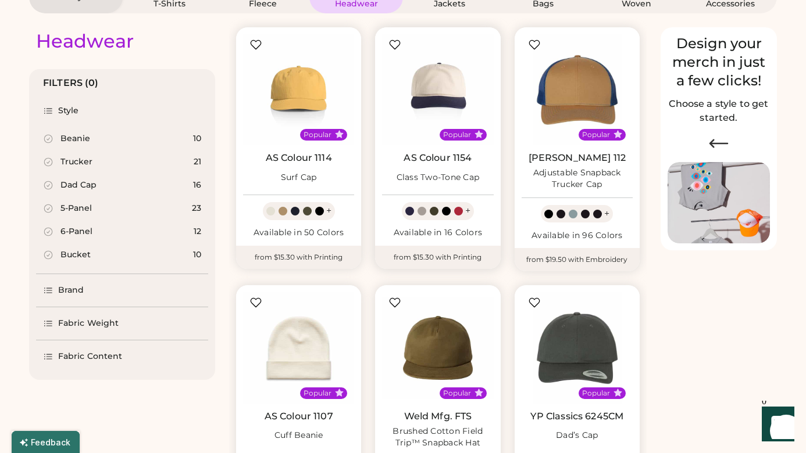  Describe the element at coordinates (577, 260) in the screenshot. I see `div: from $19.50 with Embroidery` at that location.